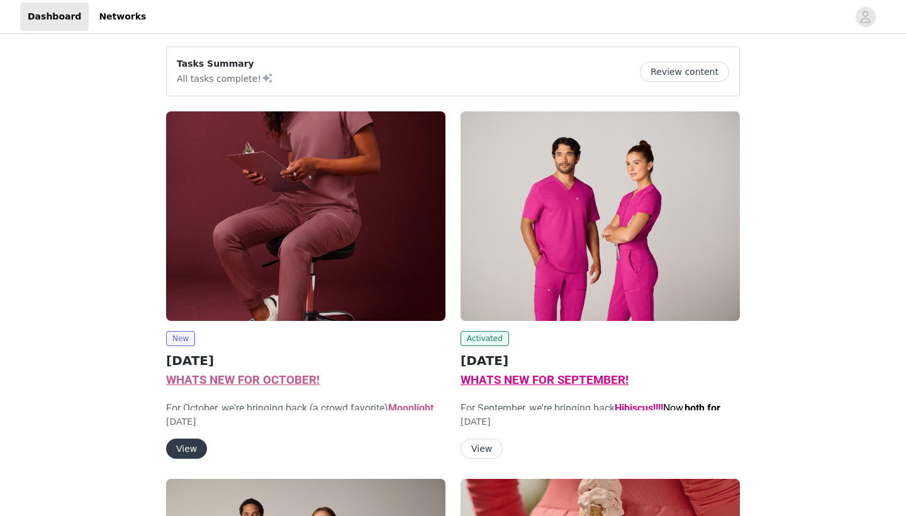 The width and height of the screenshot is (906, 516). I want to click on span: WHATS NEW FOR OCTOBER!, so click(243, 380).